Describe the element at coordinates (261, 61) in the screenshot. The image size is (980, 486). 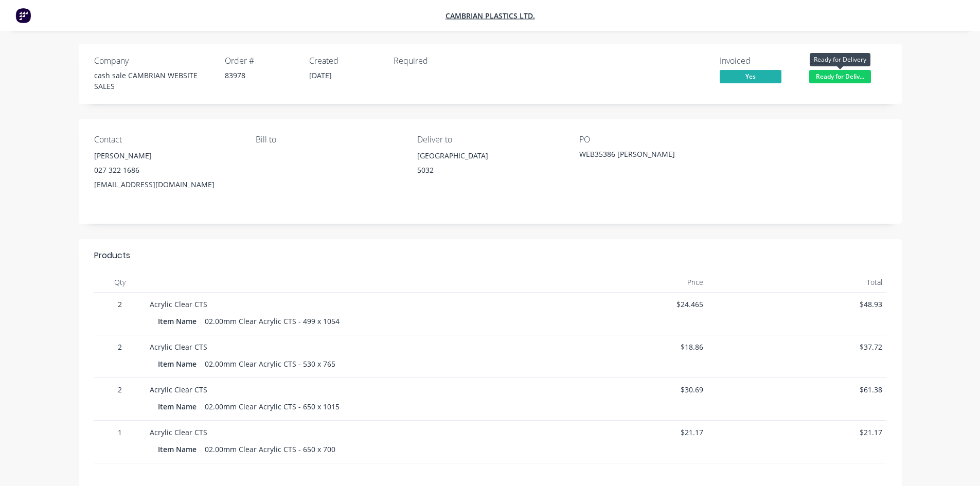
I see `div: Order #` at that location.